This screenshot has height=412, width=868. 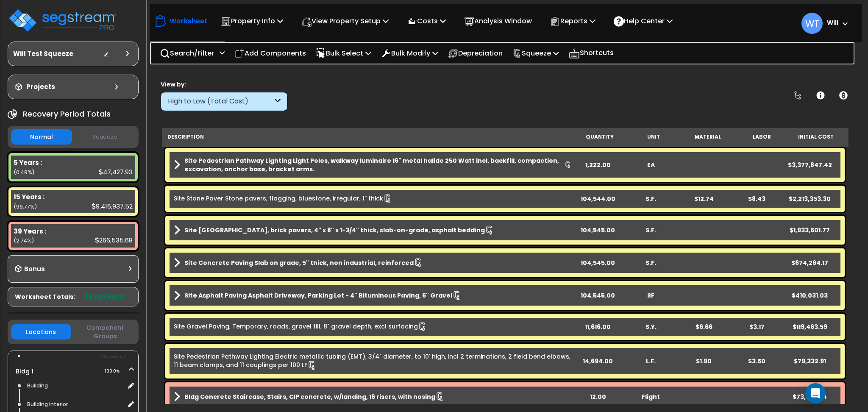 What do you see at coordinates (597, 397) in the screenshot?
I see `div: 12.00` at bounding box center [597, 397].